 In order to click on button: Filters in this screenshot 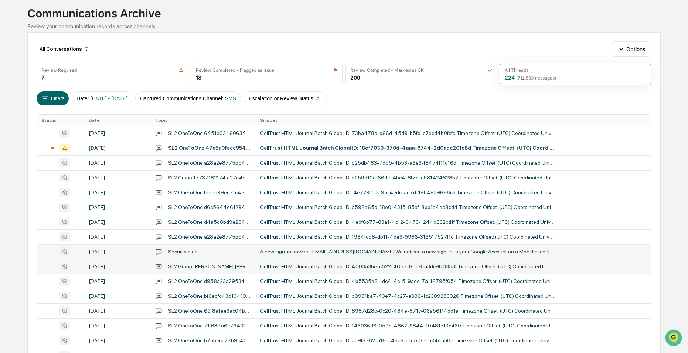, I will do `click(52, 98)`.